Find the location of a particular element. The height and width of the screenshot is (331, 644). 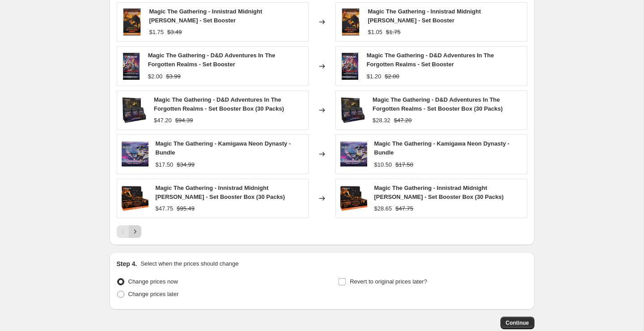

strike: $94.39 is located at coordinates (185, 120).